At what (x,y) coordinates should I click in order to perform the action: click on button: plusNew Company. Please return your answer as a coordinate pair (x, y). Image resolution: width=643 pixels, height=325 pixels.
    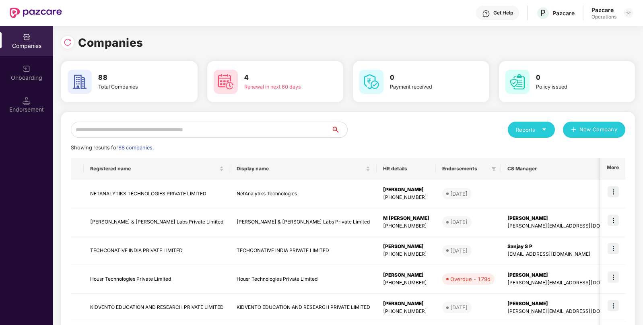
    Looking at the image, I should click on (594, 130).